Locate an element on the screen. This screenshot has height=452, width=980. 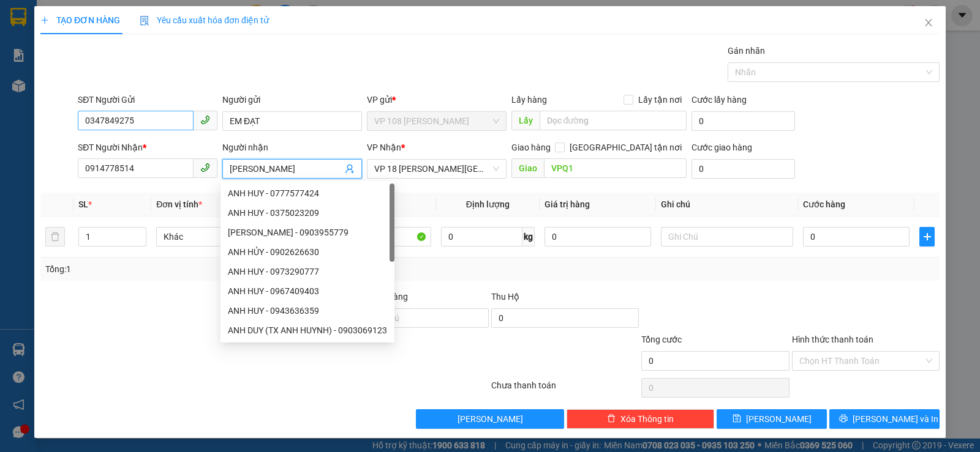
span: save is located at coordinates (736, 419).